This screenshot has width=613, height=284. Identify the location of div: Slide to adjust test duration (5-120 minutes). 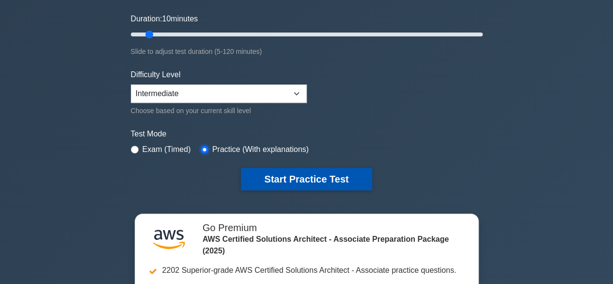
(307, 51).